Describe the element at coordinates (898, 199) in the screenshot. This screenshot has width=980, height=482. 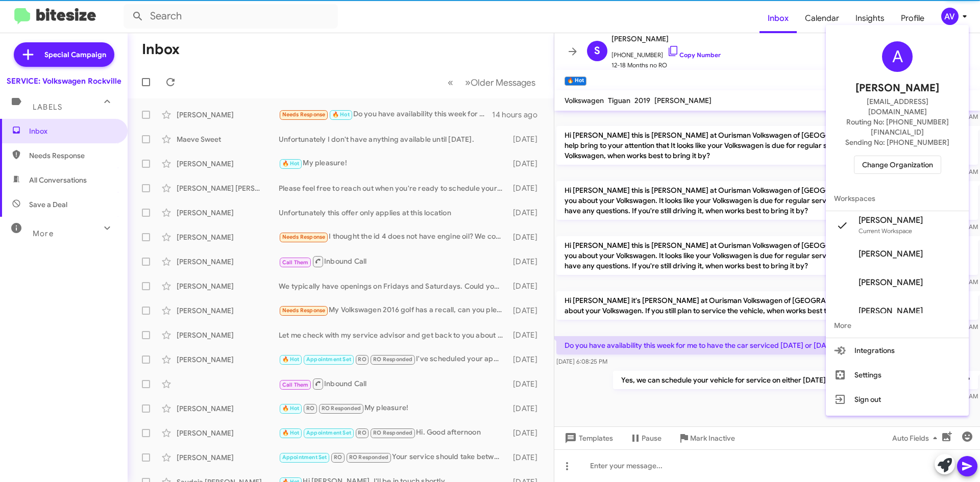
I see `span: Workspaces` at that location.